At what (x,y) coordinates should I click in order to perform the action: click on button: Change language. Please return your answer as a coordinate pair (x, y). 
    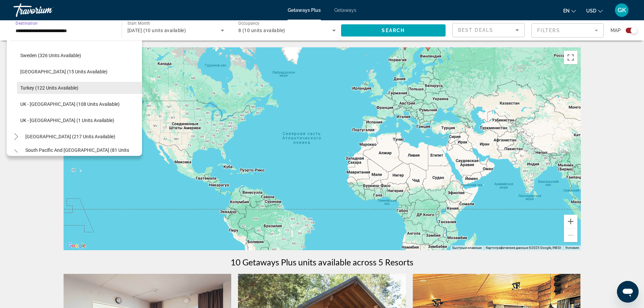
    Looking at the image, I should click on (569, 10).